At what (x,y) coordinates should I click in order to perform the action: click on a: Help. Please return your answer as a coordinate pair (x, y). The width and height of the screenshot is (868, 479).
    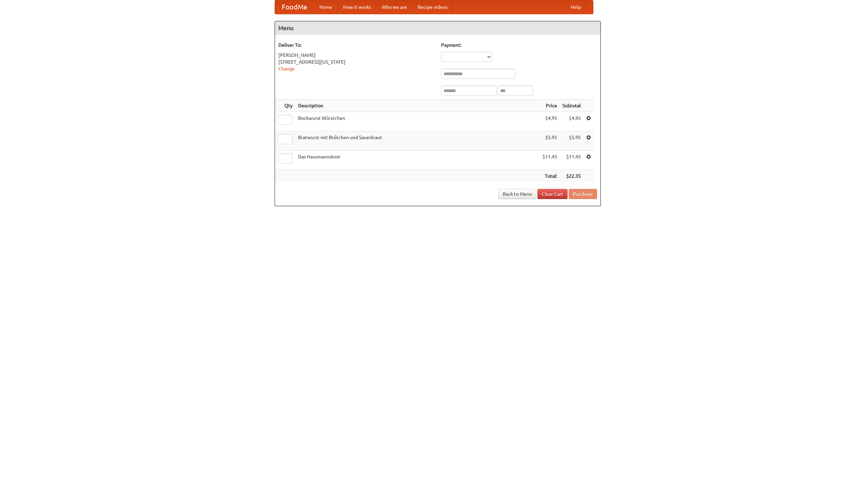
    Looking at the image, I should click on (576, 7).